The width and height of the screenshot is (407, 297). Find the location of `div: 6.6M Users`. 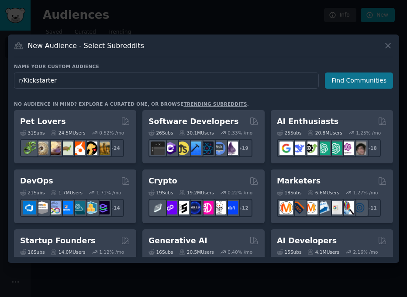

div: 6.6M Users is located at coordinates (323, 192).